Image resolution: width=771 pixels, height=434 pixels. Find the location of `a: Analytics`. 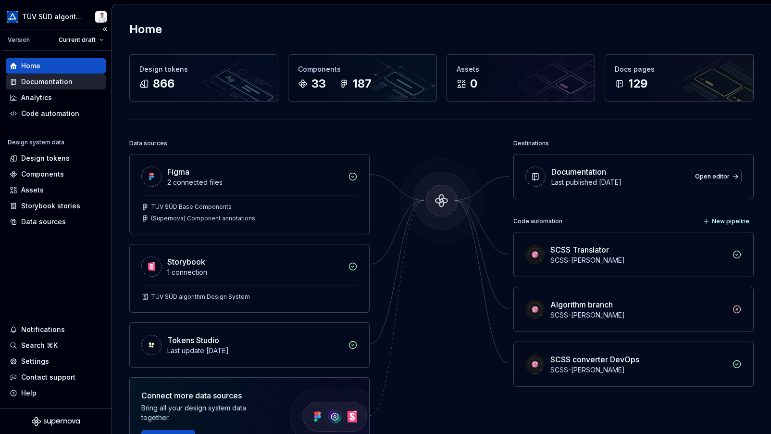

a: Analytics is located at coordinates (56, 98).